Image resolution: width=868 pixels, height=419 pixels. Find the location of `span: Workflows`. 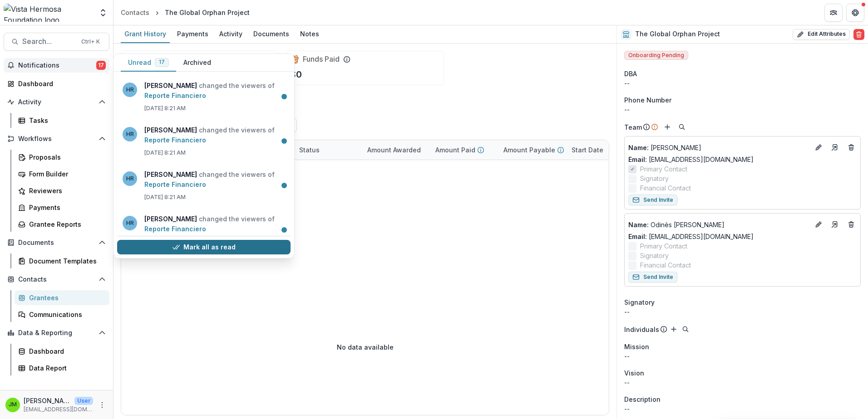

span: Workflows is located at coordinates (56, 139).